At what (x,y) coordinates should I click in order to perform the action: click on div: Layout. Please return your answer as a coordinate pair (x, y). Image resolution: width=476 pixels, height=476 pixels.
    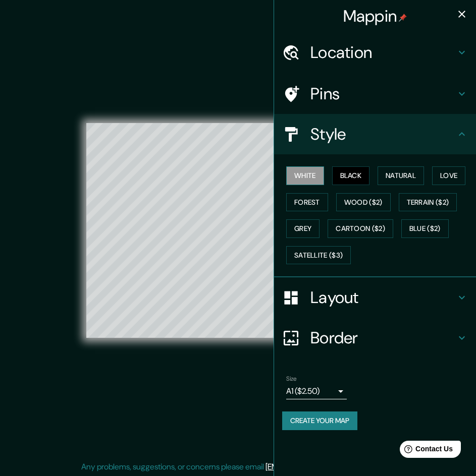
    Looking at the image, I should click on (375, 298).